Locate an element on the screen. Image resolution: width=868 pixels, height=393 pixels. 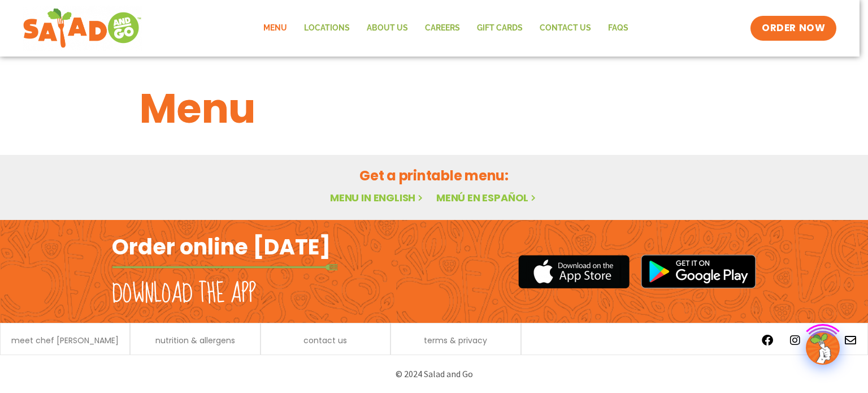
a: Menu in English is located at coordinates (378, 197).